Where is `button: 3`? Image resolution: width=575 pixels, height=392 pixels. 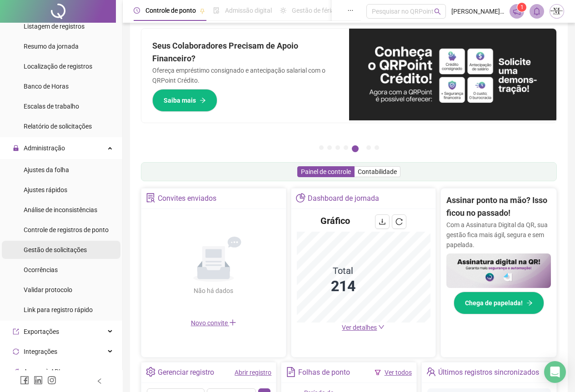
button: 3 is located at coordinates (338, 148).